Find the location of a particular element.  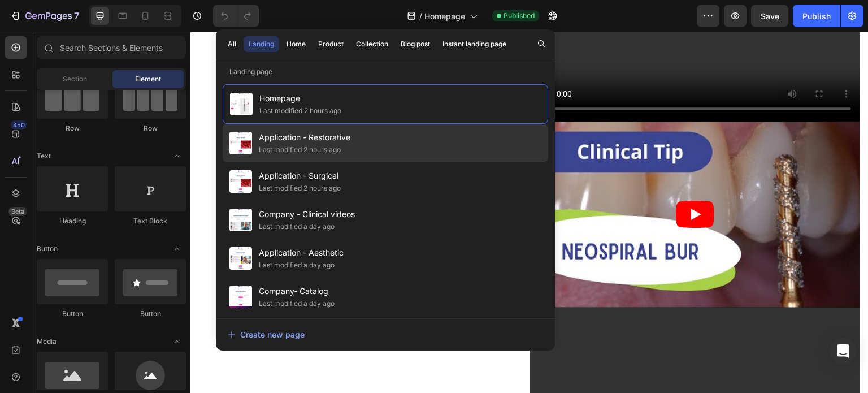

div: Instant landing page is located at coordinates (474, 44).